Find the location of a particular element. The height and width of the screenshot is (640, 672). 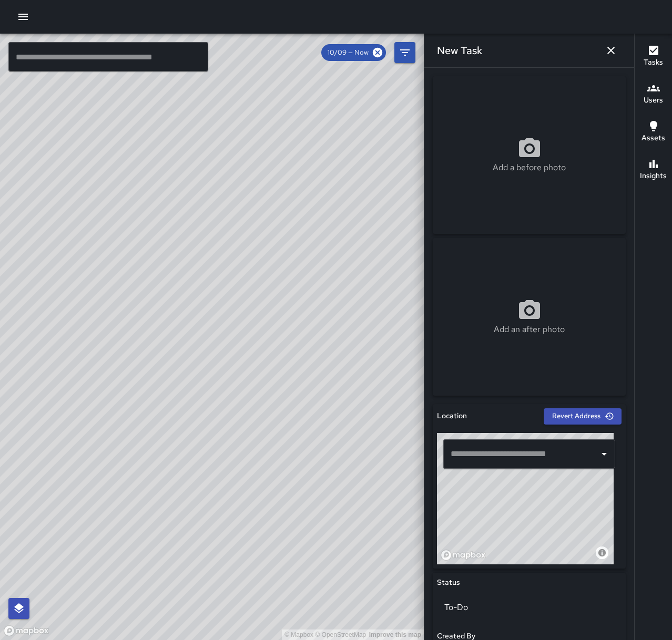

h6: Tasks is located at coordinates (653, 62).